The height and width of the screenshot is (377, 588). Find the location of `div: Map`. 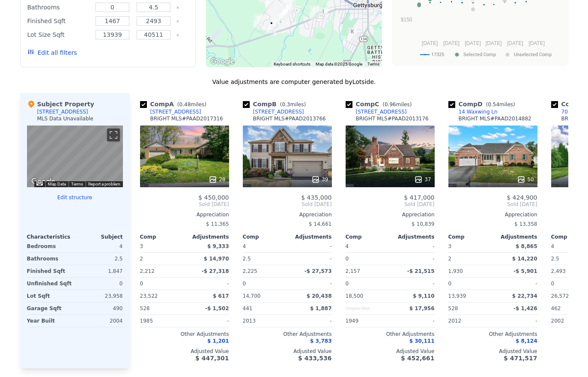

div: Map is located at coordinates (75, 156).